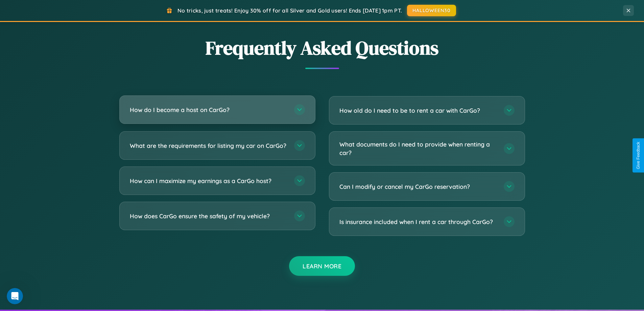 The width and height of the screenshot is (644, 311). Describe the element at coordinates (418, 186) in the screenshot. I see `h3: Can I modify or cancel my CarGo reservation?` at that location.